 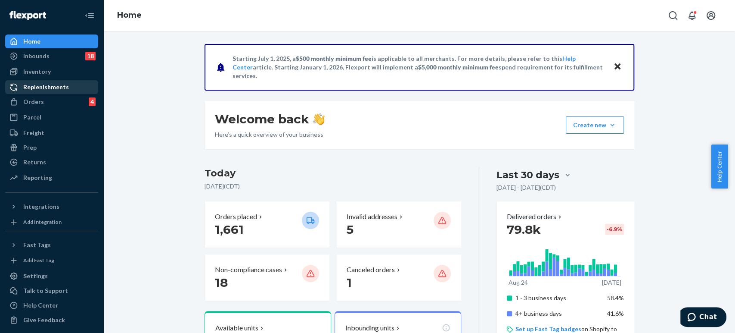 I want to click on div: Reporting, so click(x=37, y=178).